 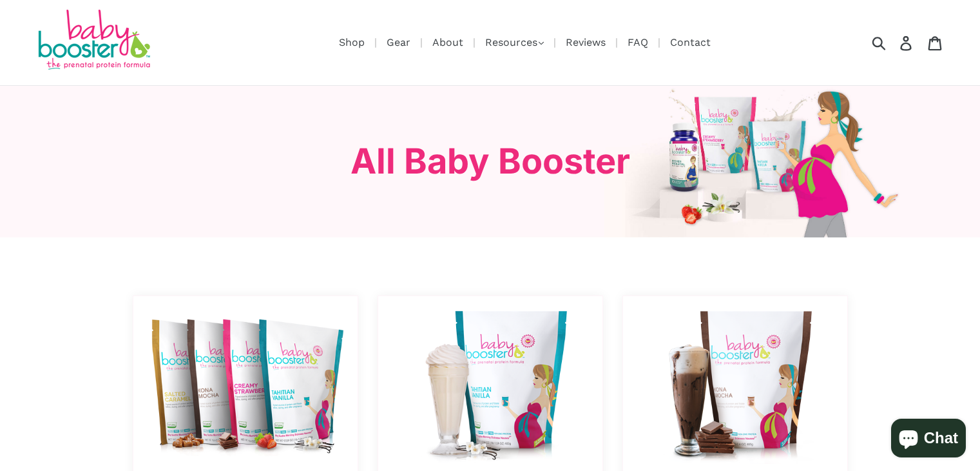 I want to click on img: Baby Booster Prenatal Protein Supplements, so click(x=93, y=41).